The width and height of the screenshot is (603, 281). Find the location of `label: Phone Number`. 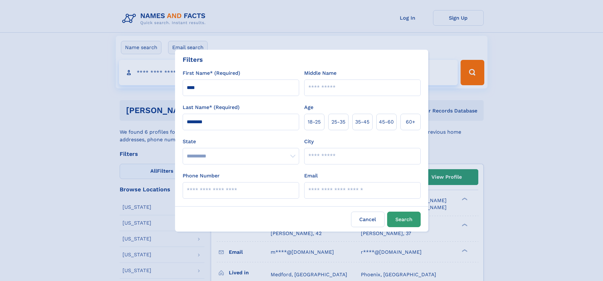

label: Phone Number is located at coordinates (201, 176).